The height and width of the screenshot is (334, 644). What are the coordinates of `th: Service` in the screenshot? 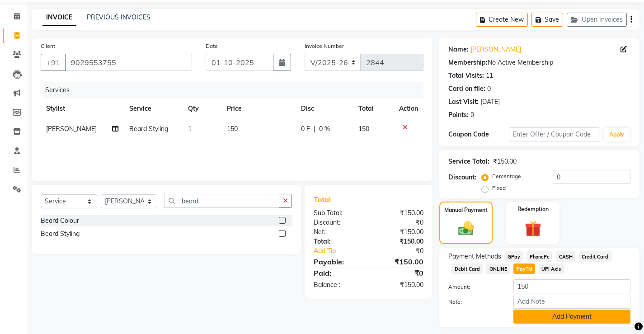 It's located at (153, 109).